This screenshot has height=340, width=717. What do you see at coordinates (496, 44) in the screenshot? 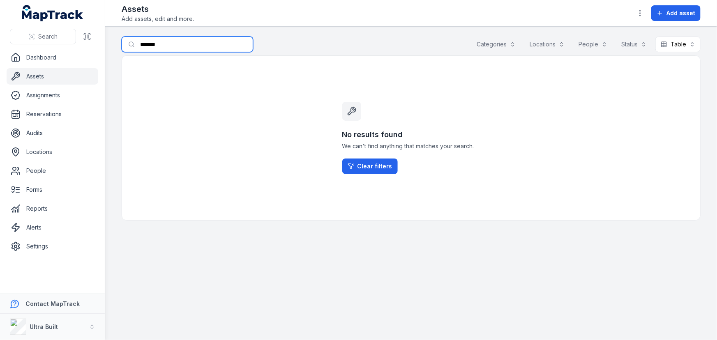
I see `button: Categories` at bounding box center [496, 44].